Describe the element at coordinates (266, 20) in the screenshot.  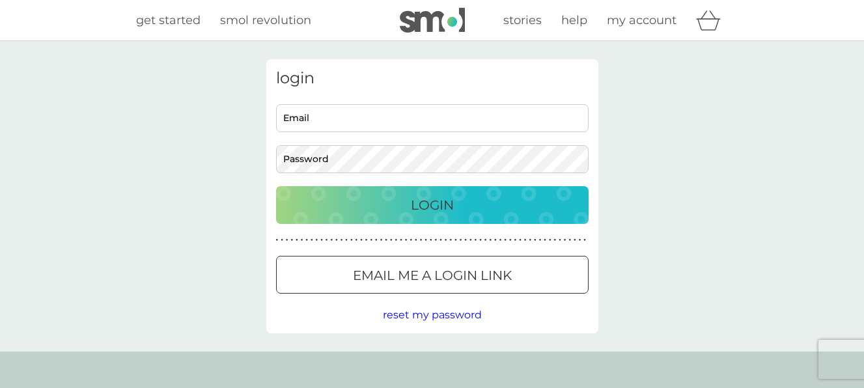
I see `a: smol revolution` at that location.